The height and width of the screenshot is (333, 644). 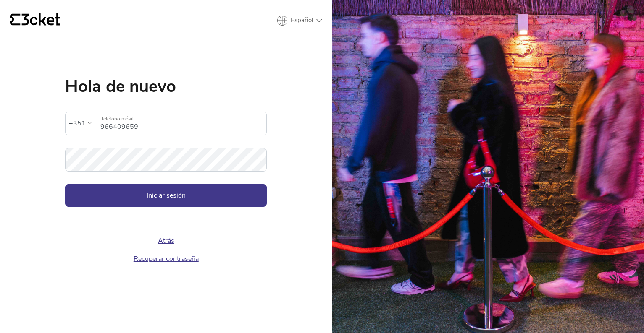 What do you see at coordinates (77, 123) in the screenshot?
I see `div: +351` at bounding box center [77, 123].